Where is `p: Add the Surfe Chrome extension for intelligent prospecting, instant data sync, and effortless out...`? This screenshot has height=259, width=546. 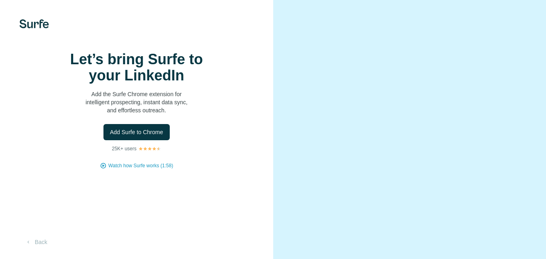
p: Add the Surfe Chrome extension for intelligent prospecting, instant data sync, and effortless out... is located at coordinates (137, 102).